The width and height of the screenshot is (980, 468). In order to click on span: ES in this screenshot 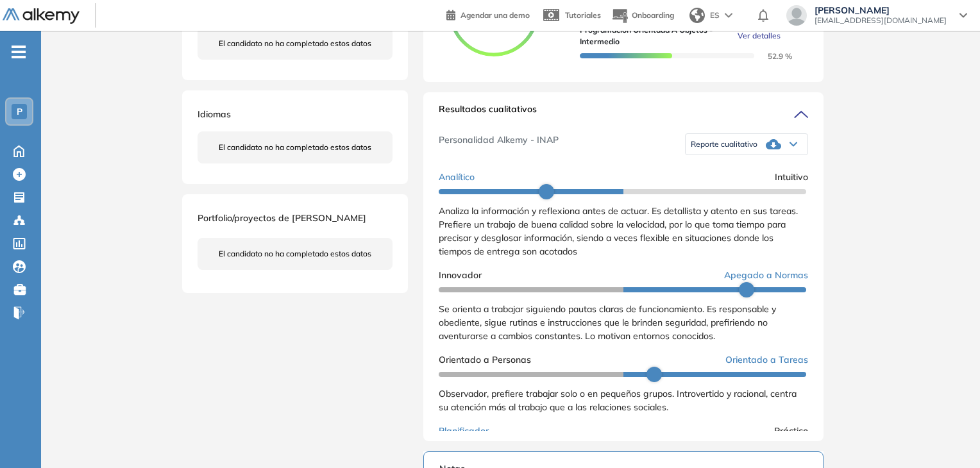, I will do `click(714, 16)`.